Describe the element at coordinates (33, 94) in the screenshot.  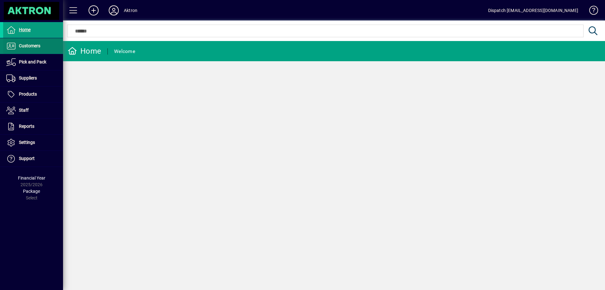
I see `a: Products` at that location.